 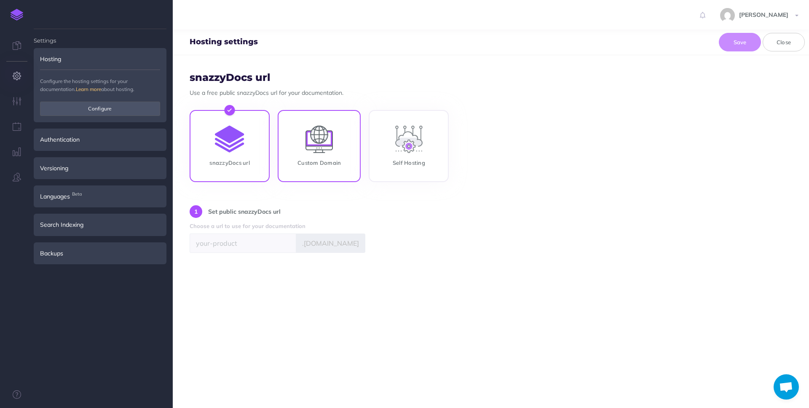 What do you see at coordinates (243, 243) in the screenshot?
I see `input: your-product` at bounding box center [243, 243].